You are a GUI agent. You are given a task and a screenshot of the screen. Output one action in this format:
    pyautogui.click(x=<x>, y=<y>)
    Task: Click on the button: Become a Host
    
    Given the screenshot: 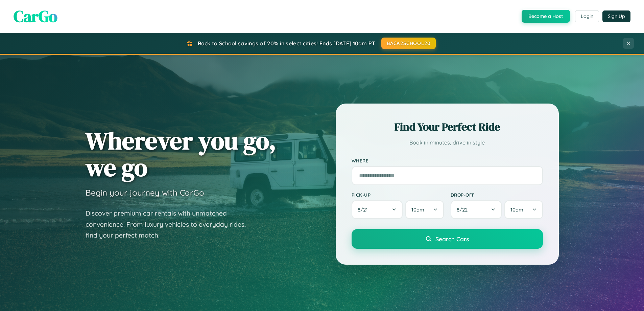 What is the action you would take?
    pyautogui.click(x=546, y=16)
    